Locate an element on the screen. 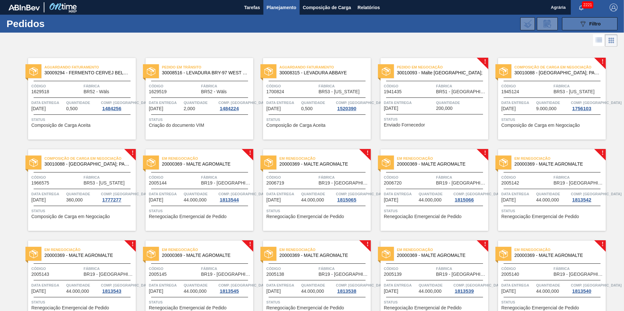 The image size is (624, 311). div: 1813538 is located at coordinates (346, 291).